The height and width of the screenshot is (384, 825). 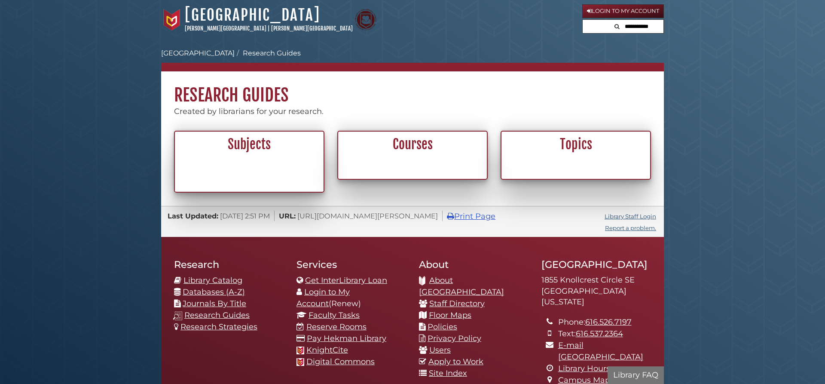 I want to click on a: Research Strategies, so click(x=219, y=327).